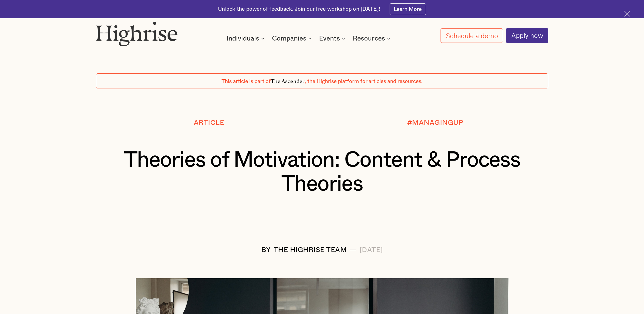 Image resolution: width=644 pixels, height=314 pixels. What do you see at coordinates (209, 123) in the screenshot?
I see `div: Article` at bounding box center [209, 123].